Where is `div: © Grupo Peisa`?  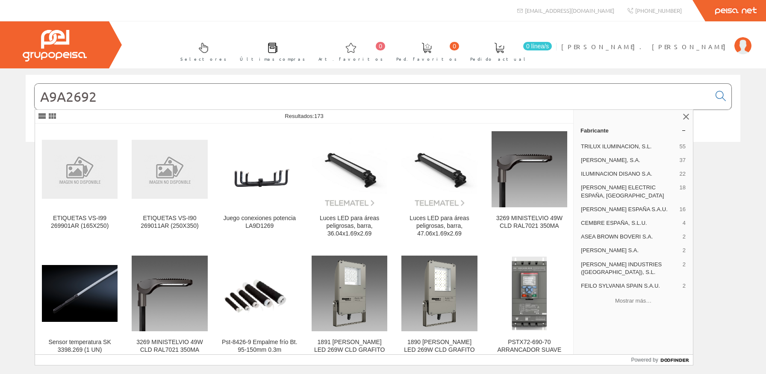
div: © Grupo Peisa is located at coordinates (383, 156).